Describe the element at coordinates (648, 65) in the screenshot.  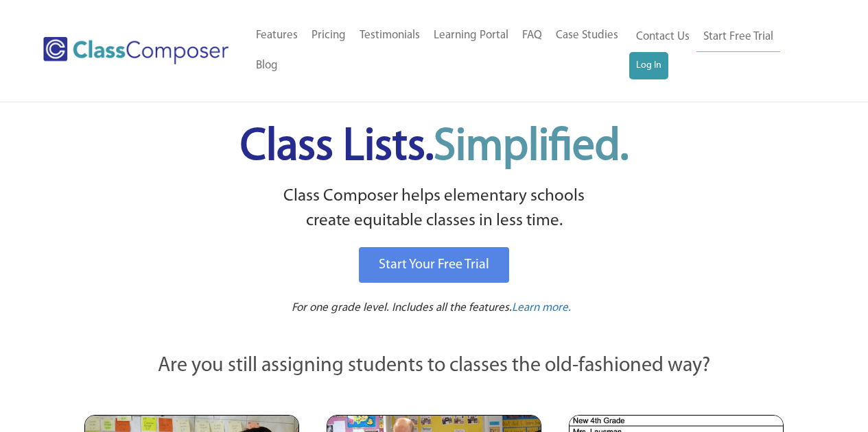
I see `a: Log In` at that location.